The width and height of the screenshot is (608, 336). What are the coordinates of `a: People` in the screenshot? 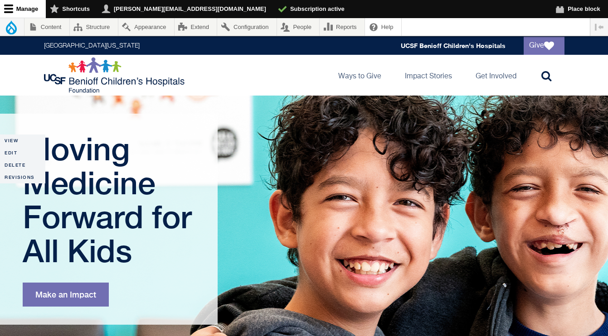 It's located at (298, 27).